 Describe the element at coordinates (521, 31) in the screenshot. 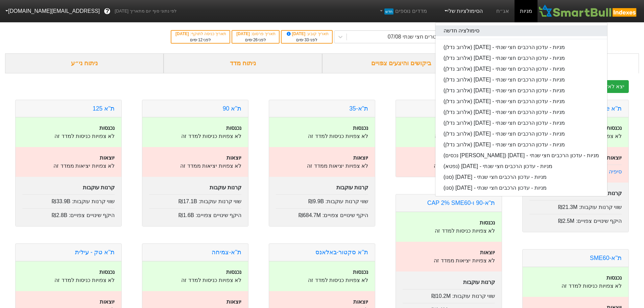

I see `a: סימולציה חדשה` at that location.